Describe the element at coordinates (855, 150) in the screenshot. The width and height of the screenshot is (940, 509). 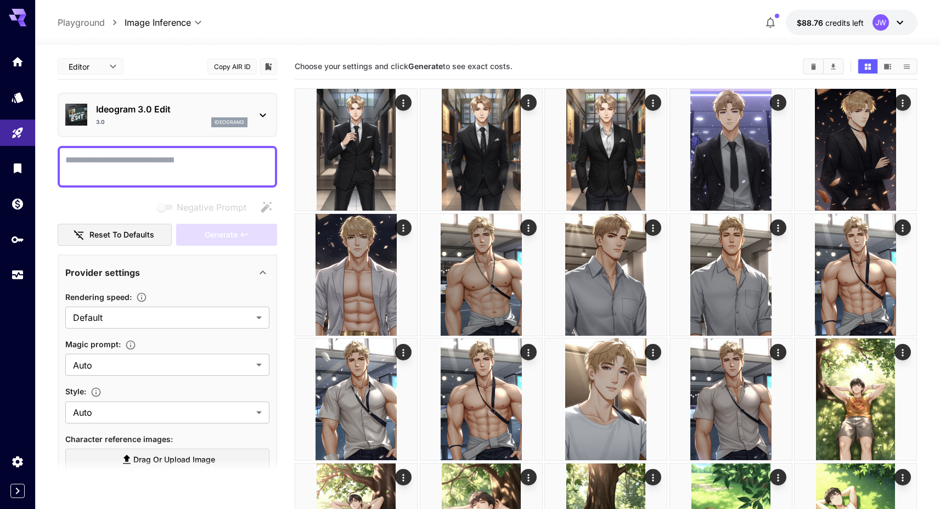
I see `img: 9k=` at that location.